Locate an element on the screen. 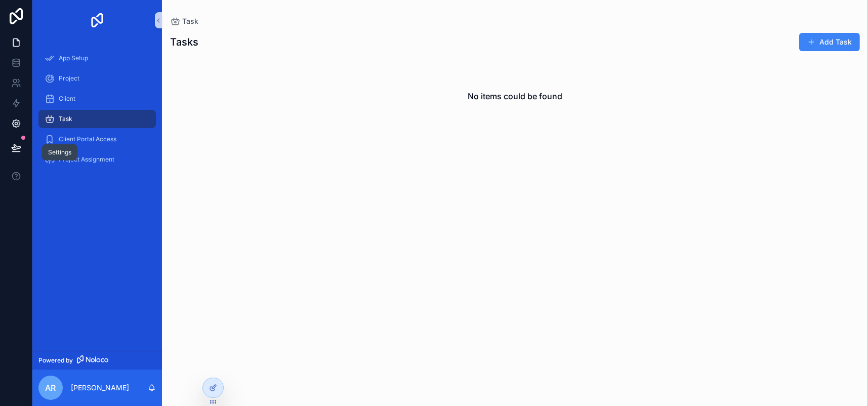  span: Client Portal Access is located at coordinates (87, 139).